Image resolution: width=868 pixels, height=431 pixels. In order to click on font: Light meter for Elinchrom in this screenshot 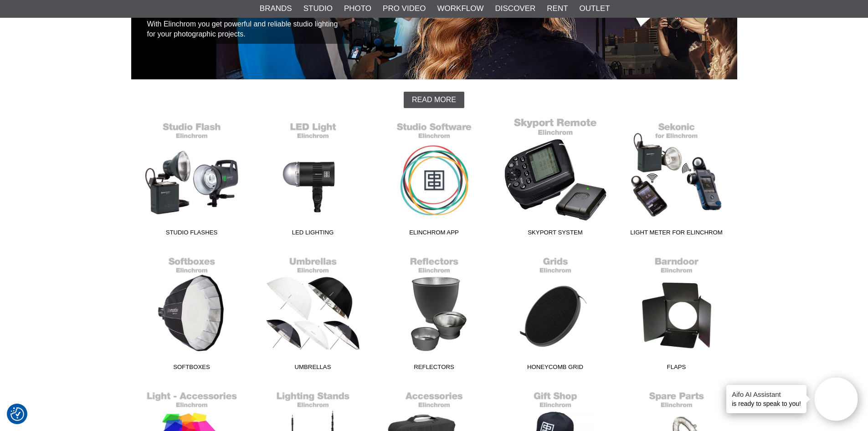, I will do `click(676, 232)`.